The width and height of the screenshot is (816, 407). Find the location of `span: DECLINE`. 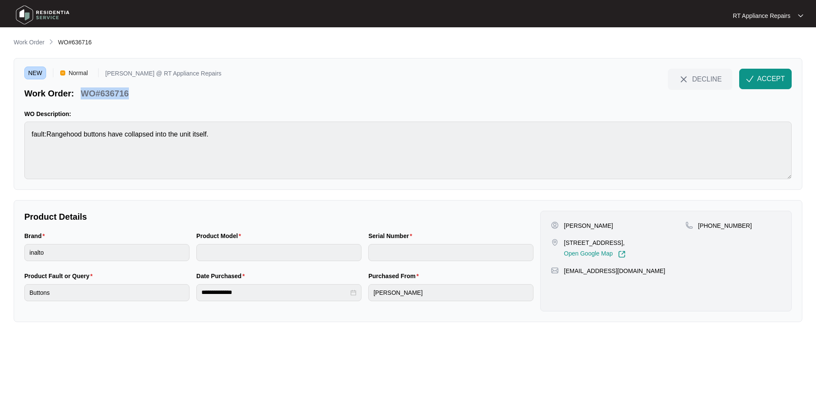

span: DECLINE is located at coordinates (707, 79).